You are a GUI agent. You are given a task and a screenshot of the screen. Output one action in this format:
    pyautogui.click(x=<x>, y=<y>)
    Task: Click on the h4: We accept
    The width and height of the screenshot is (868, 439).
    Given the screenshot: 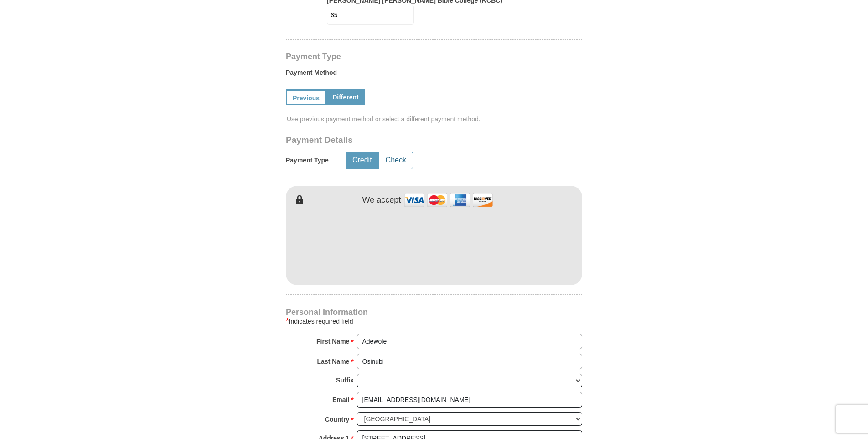 What is the action you would take?
    pyautogui.click(x=381, y=200)
    